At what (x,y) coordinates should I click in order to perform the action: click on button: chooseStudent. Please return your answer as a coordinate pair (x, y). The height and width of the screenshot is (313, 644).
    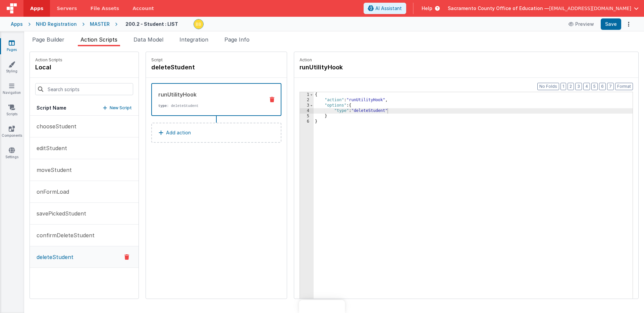
    Looking at the image, I should click on (84, 126).